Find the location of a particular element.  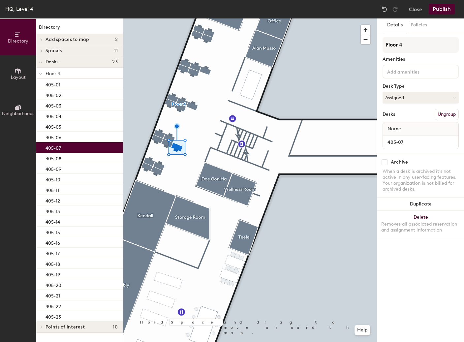

p: 405-06 is located at coordinates (53, 136).